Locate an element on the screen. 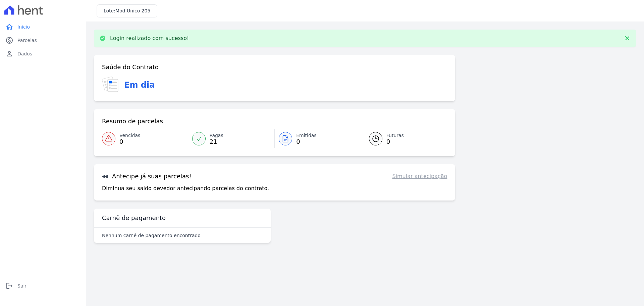  h3: Antecipe já suas parcelas! is located at coordinates (147, 176).